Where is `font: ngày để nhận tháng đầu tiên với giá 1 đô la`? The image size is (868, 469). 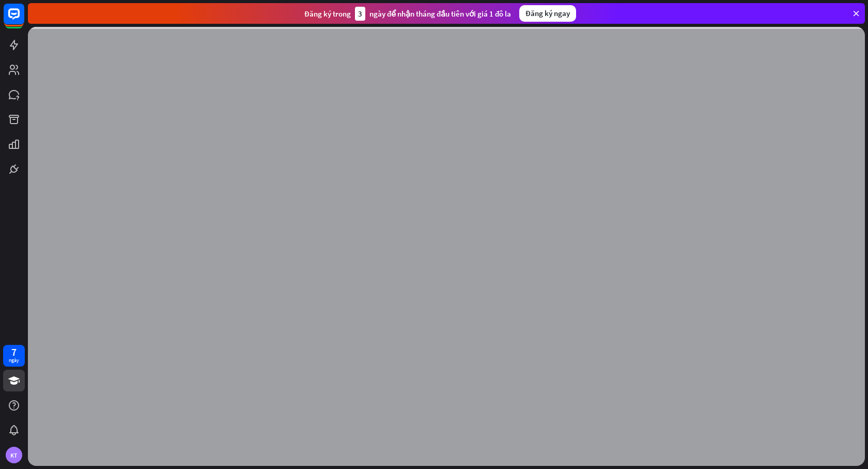
font: ngày để nhận tháng đầu tiên với giá 1 đô la is located at coordinates (440, 14).